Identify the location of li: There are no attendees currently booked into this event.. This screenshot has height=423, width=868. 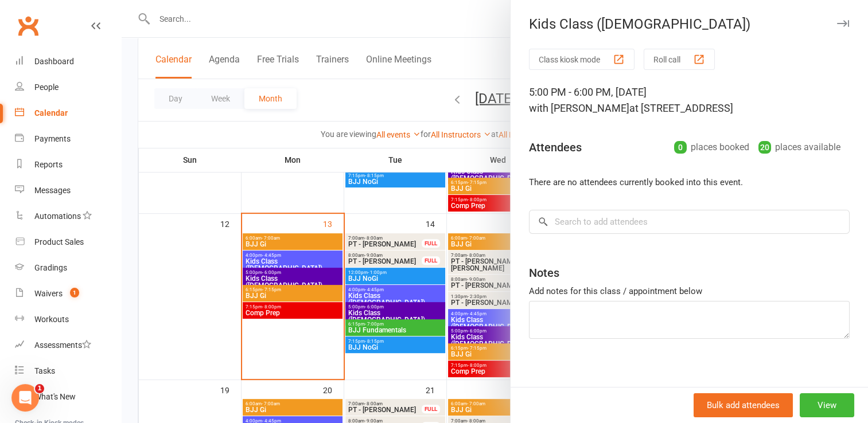
(689, 183).